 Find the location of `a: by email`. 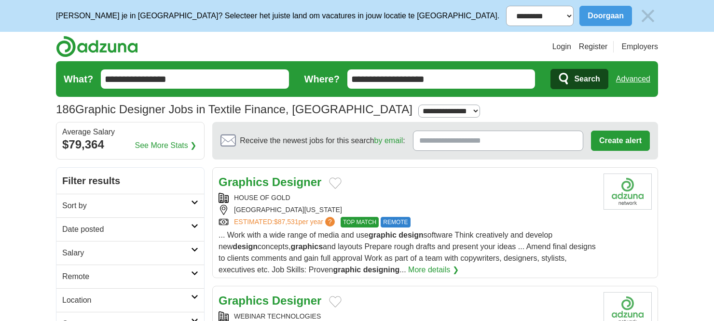

a: by email is located at coordinates (389, 140).